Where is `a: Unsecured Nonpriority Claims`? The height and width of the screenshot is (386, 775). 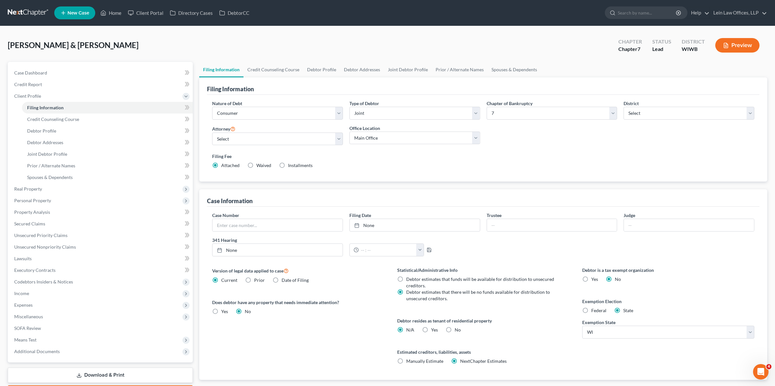 a: Unsecured Nonpriority Claims is located at coordinates (101, 247).